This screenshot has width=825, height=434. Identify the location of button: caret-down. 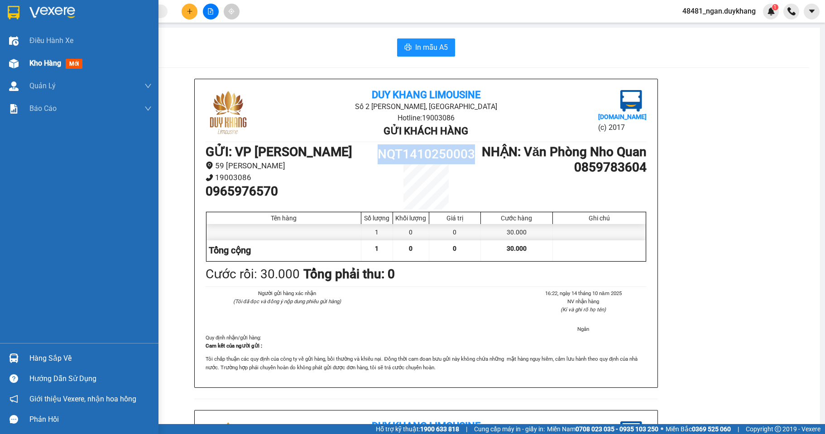
(811, 11).